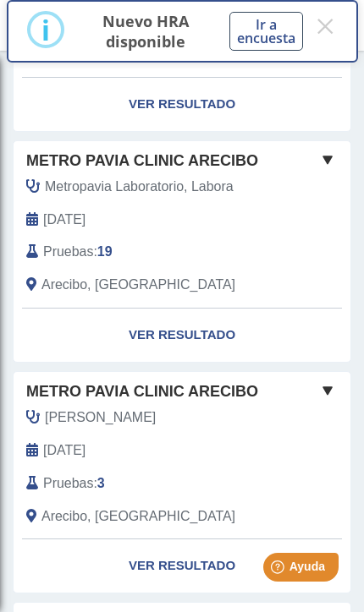 The height and width of the screenshot is (612, 364). Describe the element at coordinates (139, 187) in the screenshot. I see `span: Metropavia Laboratorio, Labora` at that location.